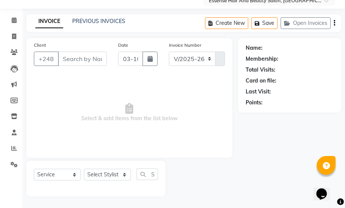 This screenshot has width=345, height=208. I want to click on div: Card on file:, so click(261, 81).